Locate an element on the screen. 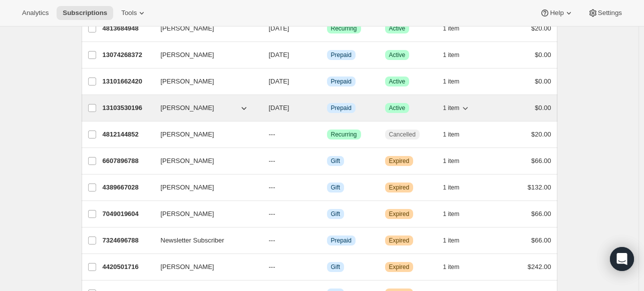  span: Newsletter Subscriber is located at coordinates (192, 241).